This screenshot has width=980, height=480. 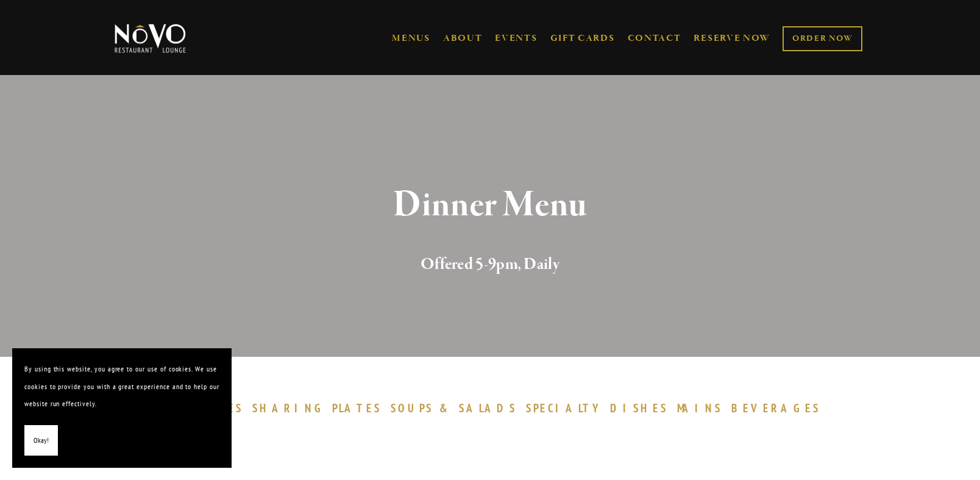 What do you see at coordinates (583, 38) in the screenshot?
I see `a: GIFT CARDS` at bounding box center [583, 38].